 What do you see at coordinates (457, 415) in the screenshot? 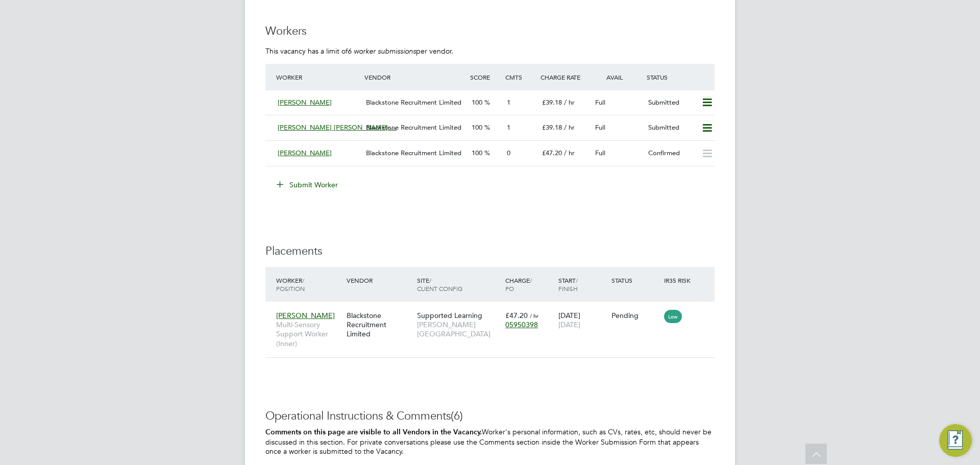
I see `span: (6)` at bounding box center [457, 415].